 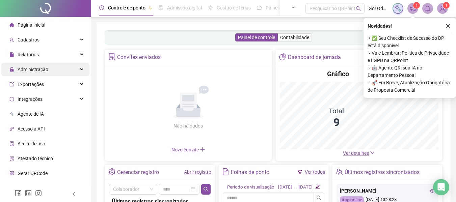 I want to click on img: sparkle-icon.fc2bf0ac1784a2077858766a79e2daf3.svg, so click(x=398, y=8).